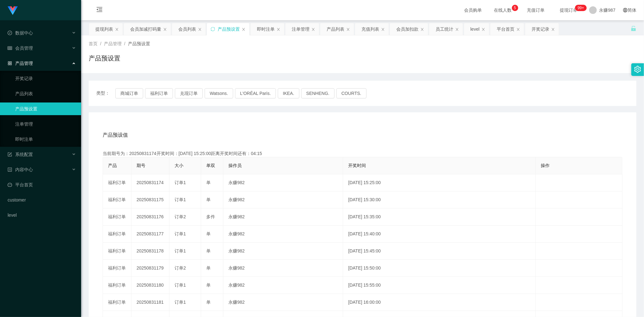 Image resolution: width=644 pixels, height=317 pixels. Describe the element at coordinates (545, 165) in the screenshot. I see `span: 操作` at that location.